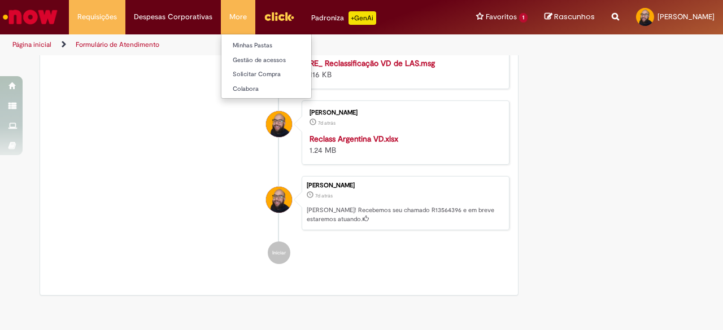 The image size is (723, 330). What do you see at coordinates (279, 203) in the screenshot?
I see `li: Emerson da Silva de Castro` at bounding box center [279, 203].